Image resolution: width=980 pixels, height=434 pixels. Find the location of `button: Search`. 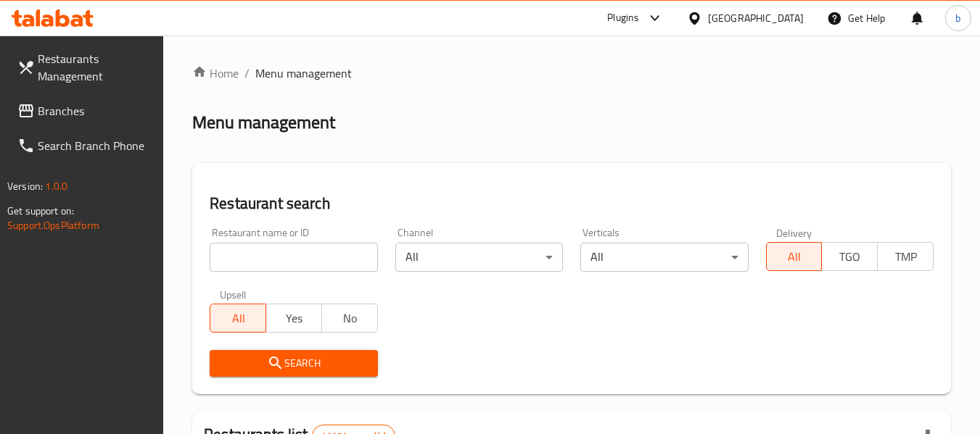

button: Search is located at coordinates (293, 363).